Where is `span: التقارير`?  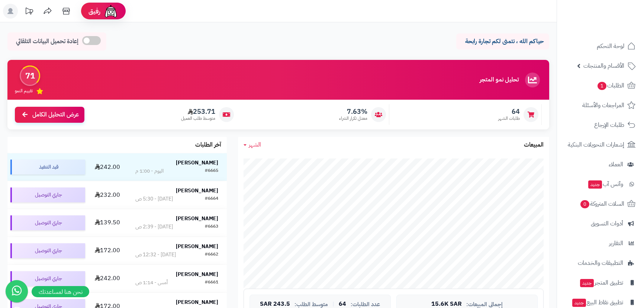 span: التقارير is located at coordinates (616, 243).